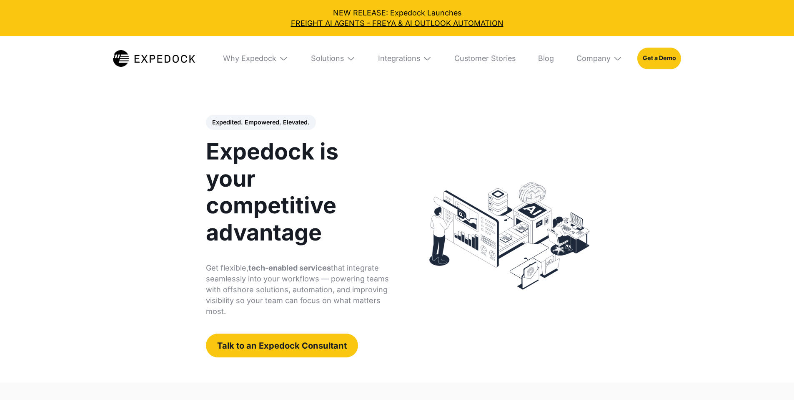  Describe the element at coordinates (485, 58) in the screenshot. I see `a: Customer Stories` at that location.